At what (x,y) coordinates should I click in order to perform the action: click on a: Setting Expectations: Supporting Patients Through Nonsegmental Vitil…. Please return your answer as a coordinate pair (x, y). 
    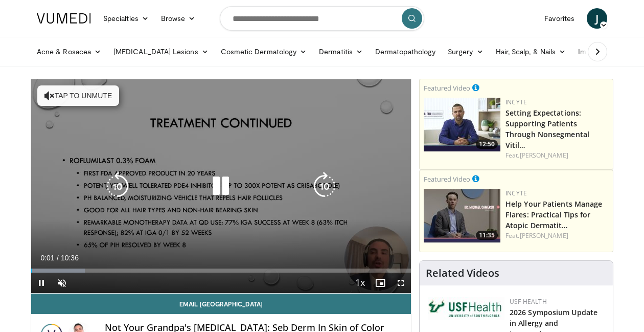
    Looking at the image, I should click on (548, 129).